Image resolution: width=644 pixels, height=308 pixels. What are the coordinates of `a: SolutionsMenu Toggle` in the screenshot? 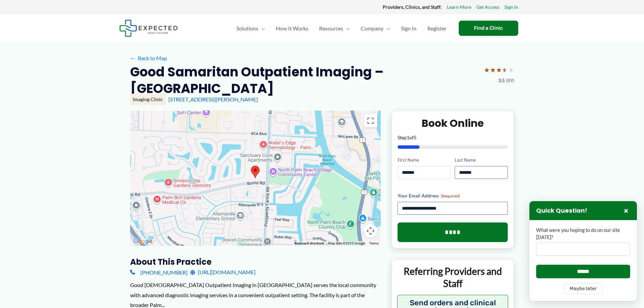 It's located at (251, 28).